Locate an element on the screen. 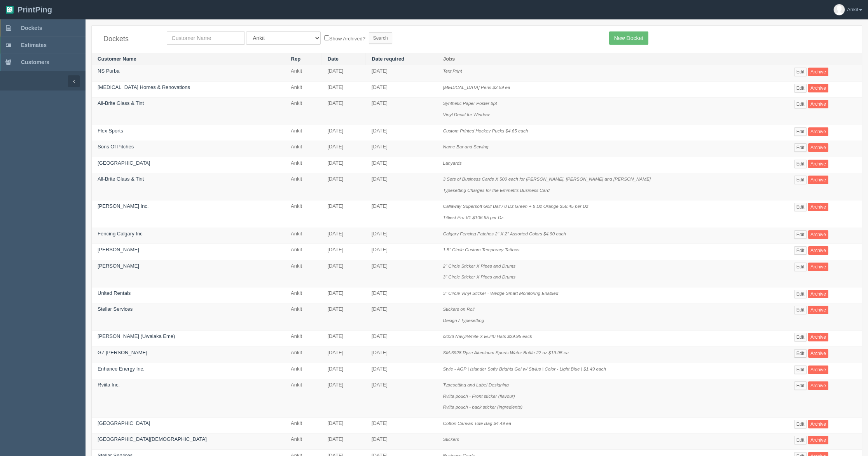 This screenshot has width=868, height=456. i: Name Bar and Sewing is located at coordinates (466, 146).